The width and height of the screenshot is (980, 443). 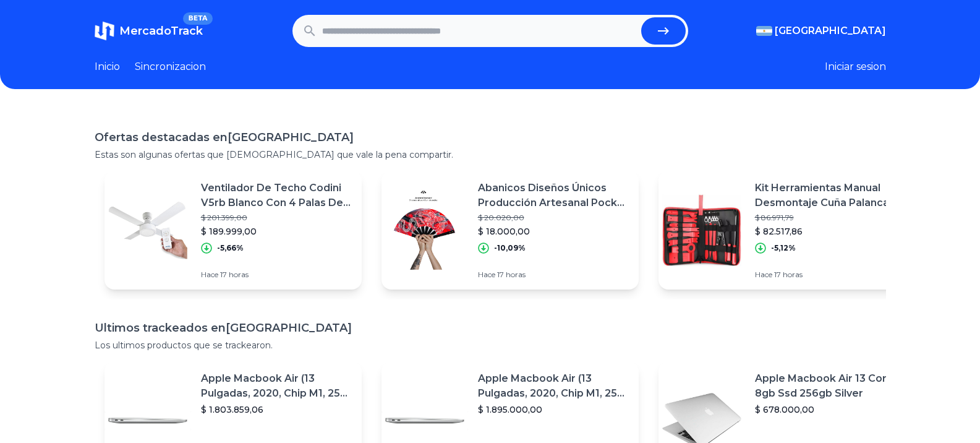 I want to click on a: Featured imageVentilador De Techo Codini V5rb Blanco Con 4 Palas De Metal, 110 cm De Diámetro 220..., so click(x=233, y=230).